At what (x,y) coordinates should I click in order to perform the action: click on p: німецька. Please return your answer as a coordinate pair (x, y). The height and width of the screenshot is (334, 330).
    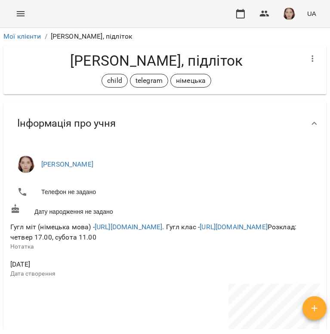
    Looking at the image, I should click on (190, 81).